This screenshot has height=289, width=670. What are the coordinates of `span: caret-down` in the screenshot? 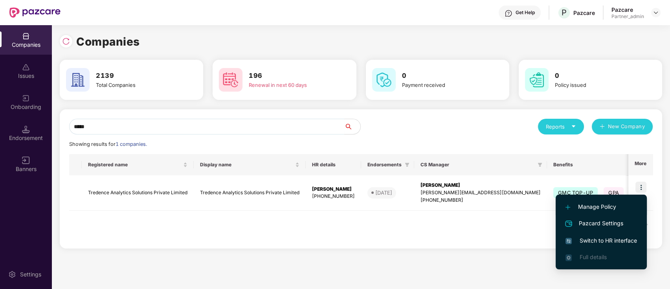 It's located at (573, 126).